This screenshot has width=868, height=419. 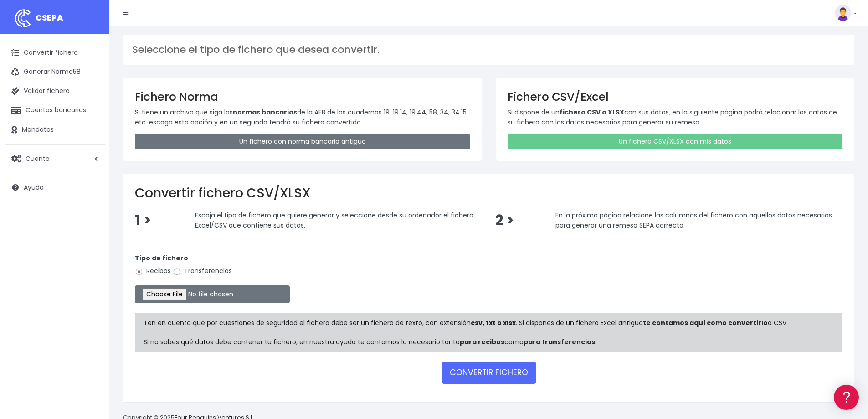 I want to click on a: General, so click(x=92, y=203).